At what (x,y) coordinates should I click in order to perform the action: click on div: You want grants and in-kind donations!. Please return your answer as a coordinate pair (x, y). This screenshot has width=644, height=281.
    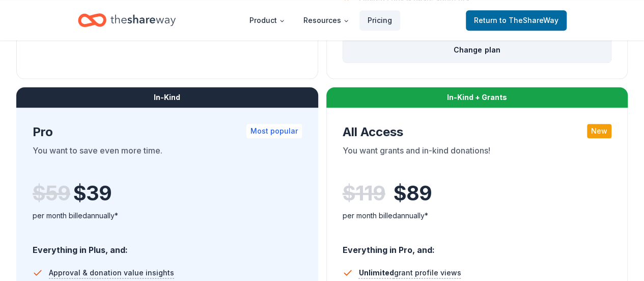
    Looking at the image, I should click on (477, 159).